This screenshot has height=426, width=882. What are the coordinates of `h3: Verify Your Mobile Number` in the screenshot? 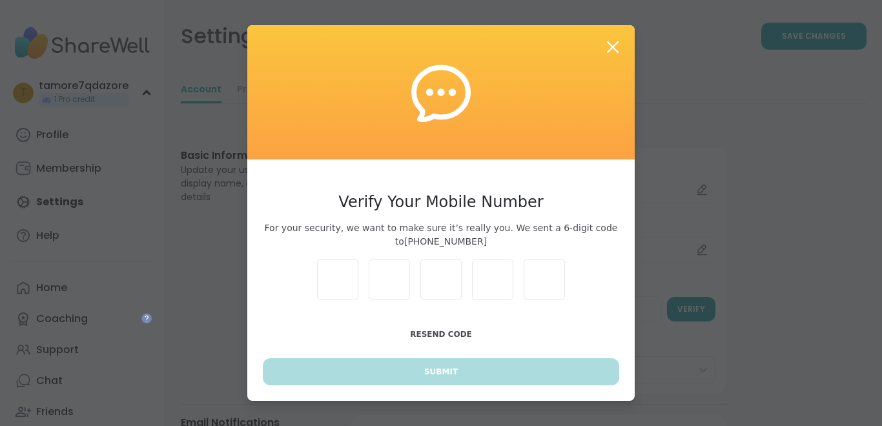 It's located at (441, 202).